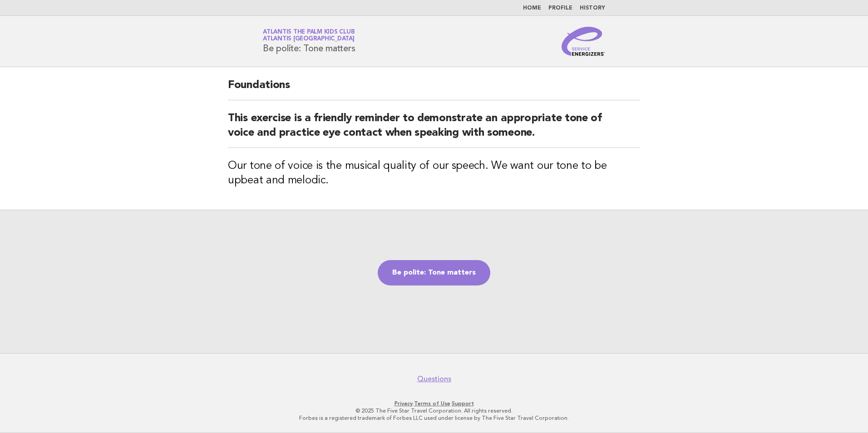 Image resolution: width=868 pixels, height=433 pixels. I want to click on a: Support, so click(463, 404).